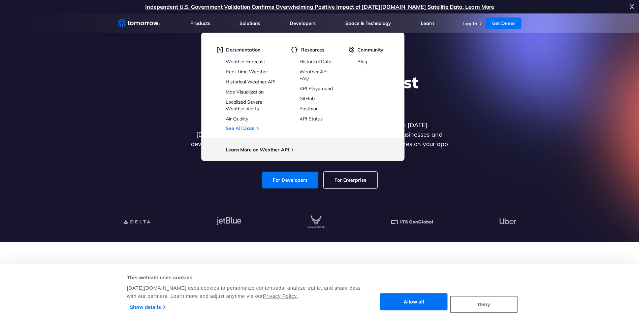 This screenshot has height=321, width=639. What do you see at coordinates (320, 92) in the screenshot?
I see `h1: Explore the World’s Best Weather API` at bounding box center [320, 92].